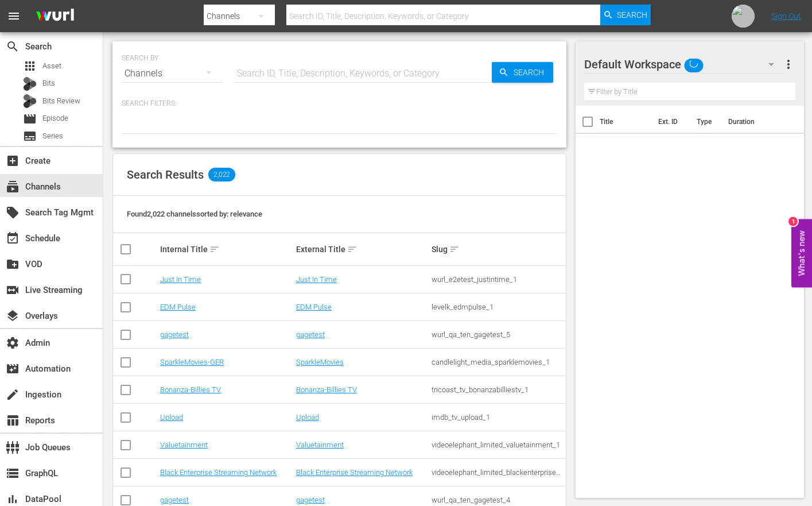 Image resolution: width=812 pixels, height=506 pixels. Describe the element at coordinates (13, 368) in the screenshot. I see `span: Automation` at that location.